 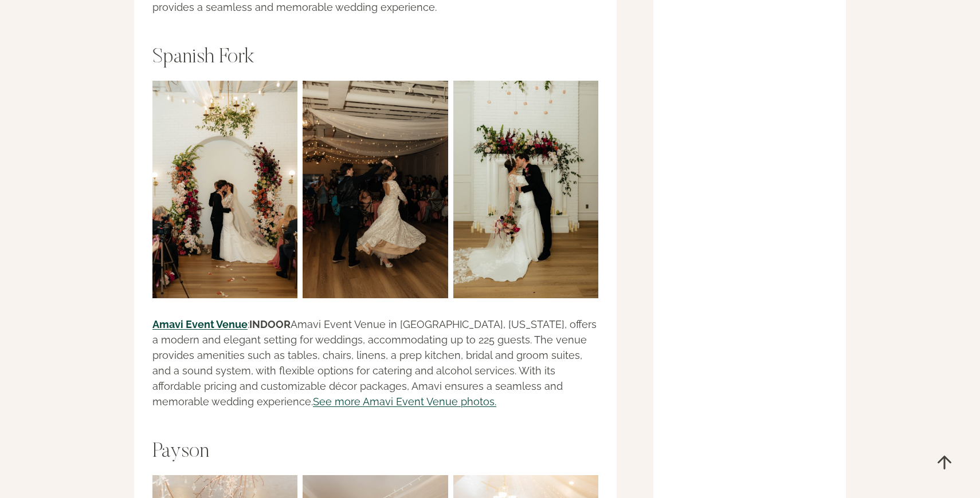 I want to click on img: bride and groom kissing in front of a fire place with florals, so click(x=526, y=190).